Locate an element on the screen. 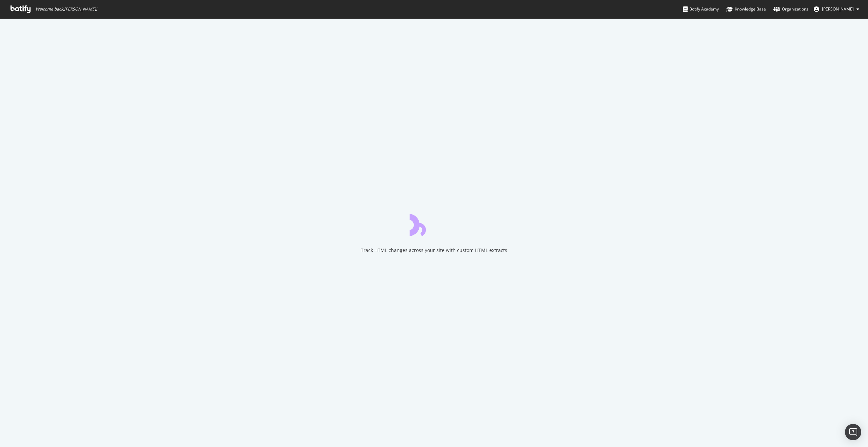  div: Track HTML changes across your site with custom HTML extracts is located at coordinates (434, 250).